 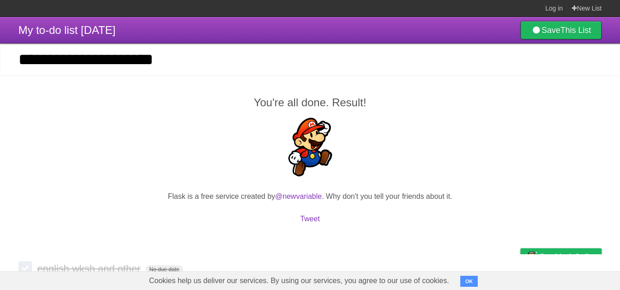 What do you see at coordinates (531, 257) in the screenshot?
I see `img: Buy me a coffee` at bounding box center [531, 257].